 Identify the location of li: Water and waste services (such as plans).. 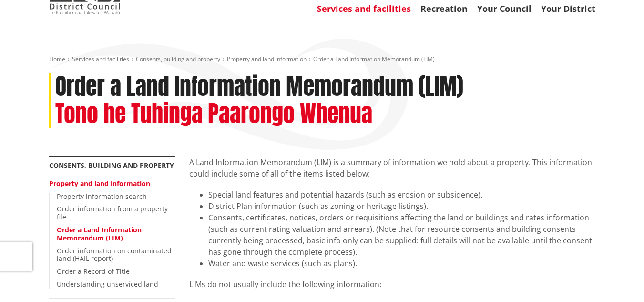
(402, 263).